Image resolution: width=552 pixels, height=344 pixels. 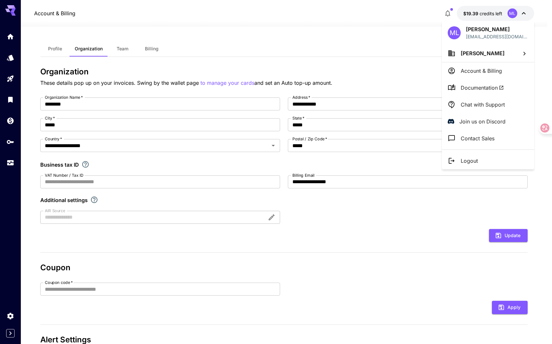 What do you see at coordinates (482, 88) in the screenshot?
I see `span: Documentation` at bounding box center [482, 88].